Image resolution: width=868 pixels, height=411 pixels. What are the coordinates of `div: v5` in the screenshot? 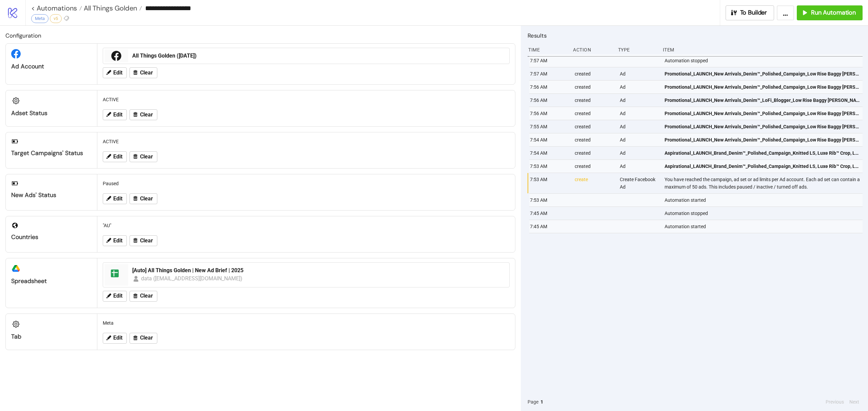 It's located at (55, 19).